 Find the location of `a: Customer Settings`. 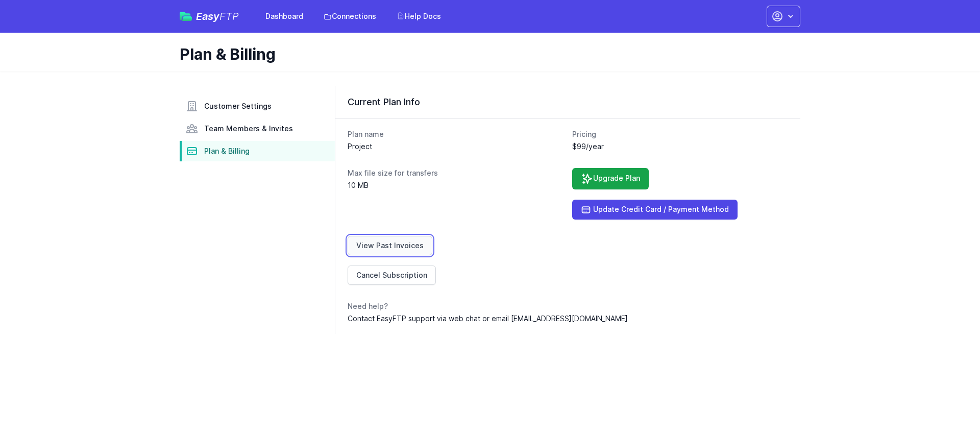

a: Customer Settings is located at coordinates (257, 106).